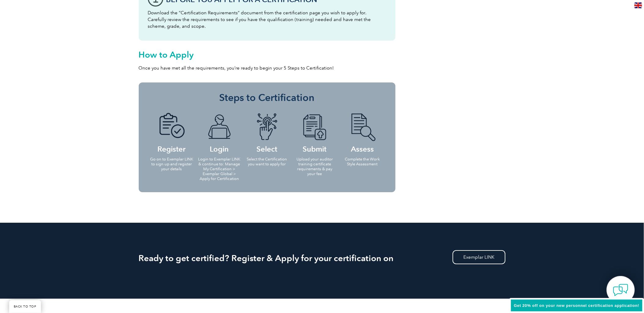 This screenshot has height=313, width=644. I want to click on img: icon-blue-doc-tick.png, so click(172, 127).